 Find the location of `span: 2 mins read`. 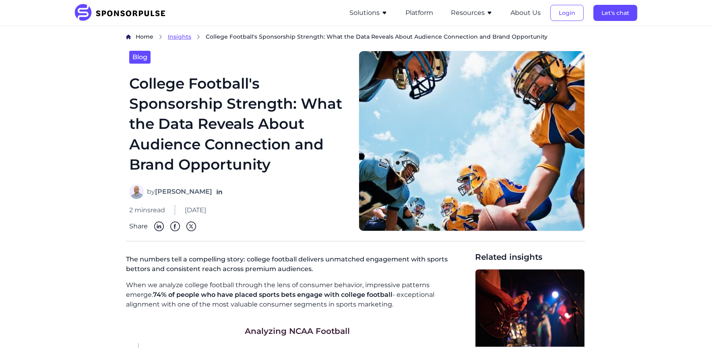

span: 2 mins read is located at coordinates (147, 210).